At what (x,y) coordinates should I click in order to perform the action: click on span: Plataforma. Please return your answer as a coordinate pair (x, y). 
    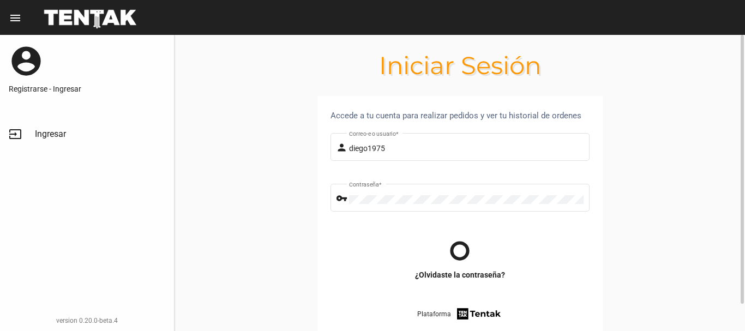
    Looking at the image, I should click on (434, 314).